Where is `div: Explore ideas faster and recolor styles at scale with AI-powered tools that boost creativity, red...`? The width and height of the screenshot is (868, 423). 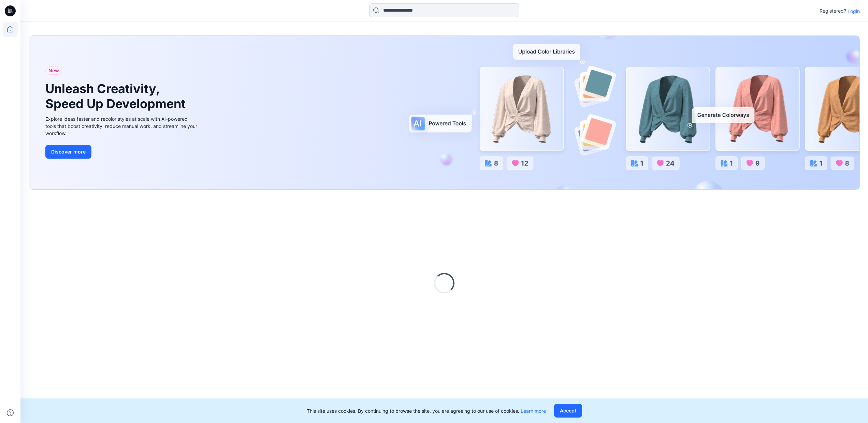
div: Explore ideas faster and recolor styles at scale with AI-powered tools that boost creativity, red... is located at coordinates (122, 126).